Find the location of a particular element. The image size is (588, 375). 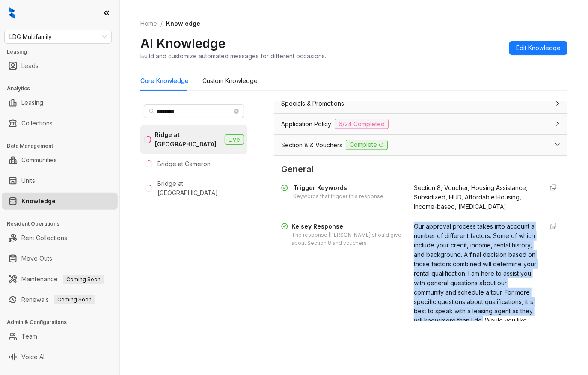

div: Application Policy6/24 Completed is located at coordinates (421, 124).